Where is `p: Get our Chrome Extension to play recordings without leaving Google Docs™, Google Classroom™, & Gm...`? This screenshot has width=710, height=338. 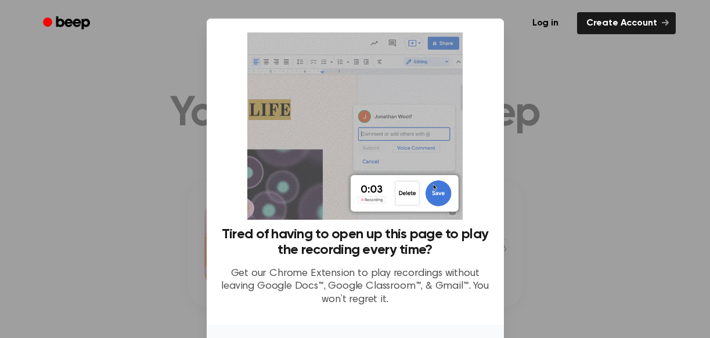
p: Get our Chrome Extension to play recordings without leaving Google Docs™, Google Classroom™, & Gm... is located at coordinates (355, 287).